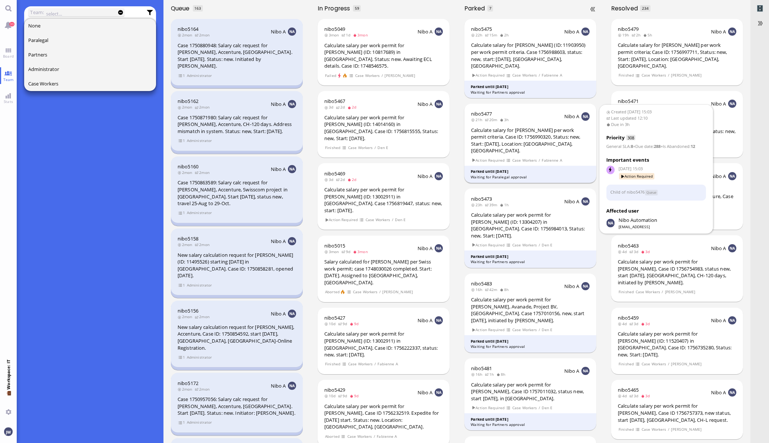 The width and height of the screenshot is (769, 443). What do you see at coordinates (331, 396) in the screenshot?
I see `span: 10d` at bounding box center [331, 396].